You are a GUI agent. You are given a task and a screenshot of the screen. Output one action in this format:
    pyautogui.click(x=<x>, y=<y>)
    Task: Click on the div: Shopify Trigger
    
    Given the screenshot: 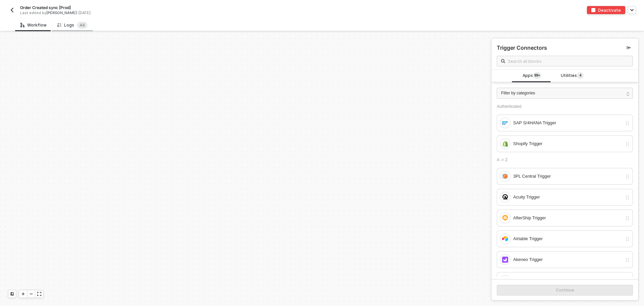 What is the action you would take?
    pyautogui.click(x=567, y=144)
    